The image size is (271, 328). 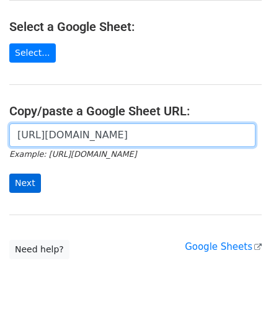 I want to click on h4: Select a Google Sheet:, so click(x=135, y=27).